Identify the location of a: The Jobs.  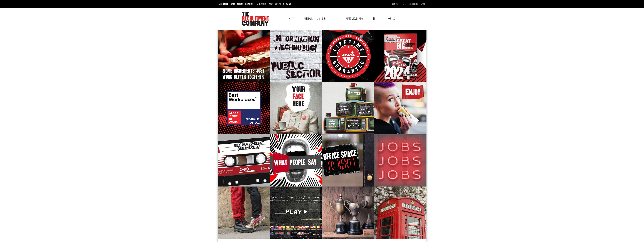
(375, 19).